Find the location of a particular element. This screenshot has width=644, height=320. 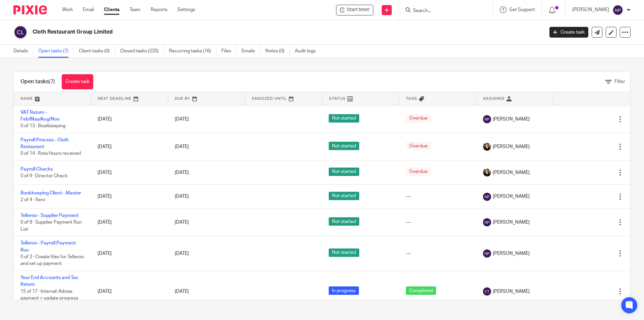

a: Clients is located at coordinates (111, 10).